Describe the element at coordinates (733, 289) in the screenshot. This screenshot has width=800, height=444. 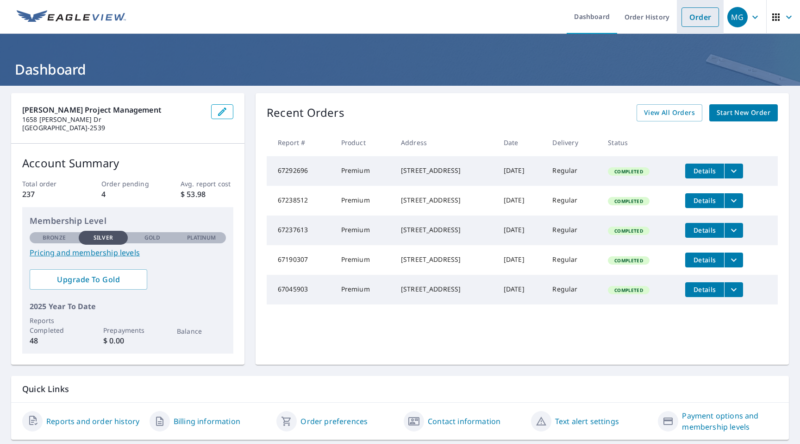
I see `button: filesDropdownBtn-67045903` at that location.